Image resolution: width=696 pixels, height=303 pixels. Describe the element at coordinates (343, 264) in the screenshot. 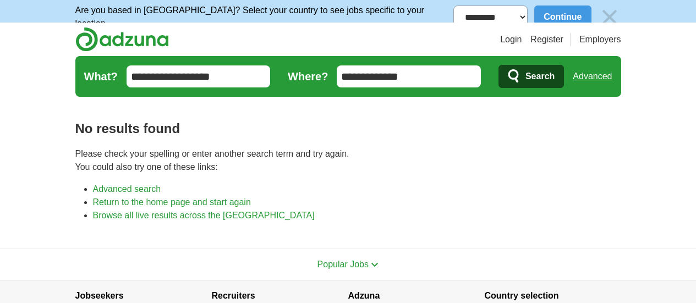

I see `span: Popular Jobs` at that location.